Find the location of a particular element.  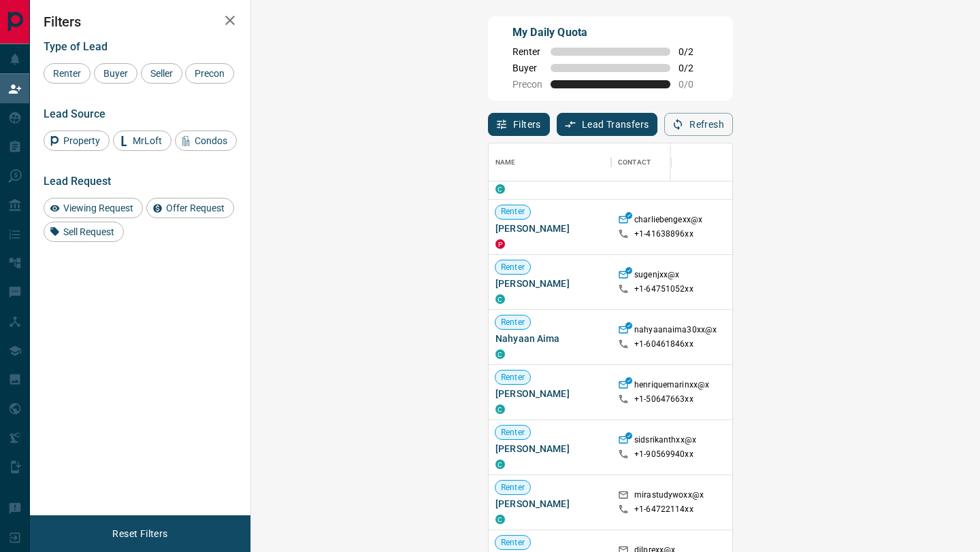

p: sugenjxx@x is located at coordinates (657, 276).